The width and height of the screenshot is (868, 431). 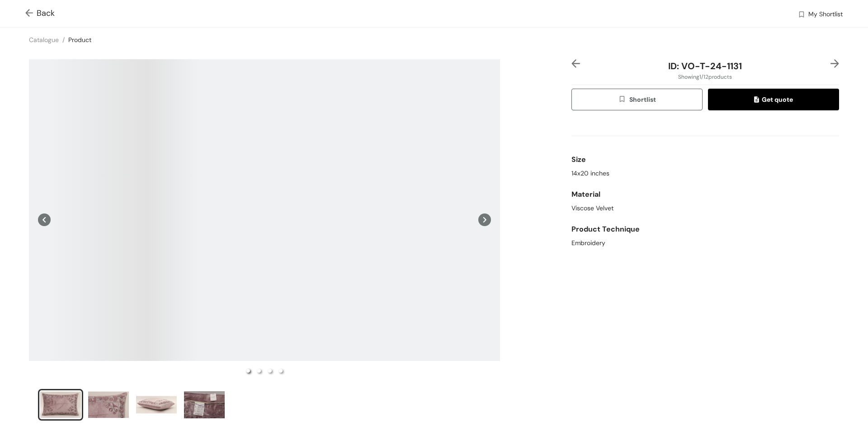 I want to click on button: wishlistShortlist, so click(x=637, y=100).